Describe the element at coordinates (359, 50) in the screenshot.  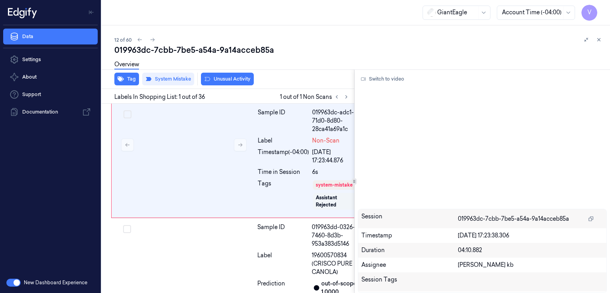
I see `div: 019963dc-7cbb-7be5-a54a-9a14acceb85a` at that location.